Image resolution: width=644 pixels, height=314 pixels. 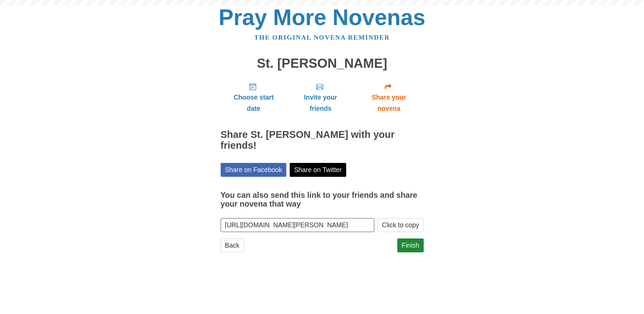 What do you see at coordinates (389, 97) in the screenshot?
I see `a: Share your novena` at bounding box center [389, 97].